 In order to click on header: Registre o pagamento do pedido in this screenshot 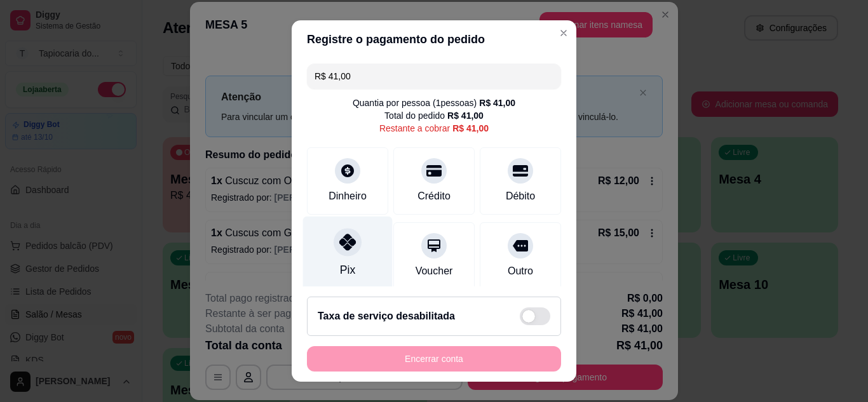, I will do `click(434, 39)`.